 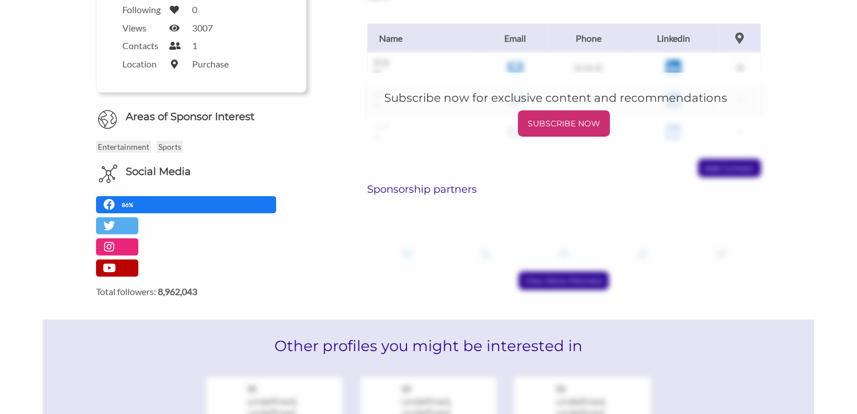 I want to click on label: Purchase, so click(x=211, y=63).